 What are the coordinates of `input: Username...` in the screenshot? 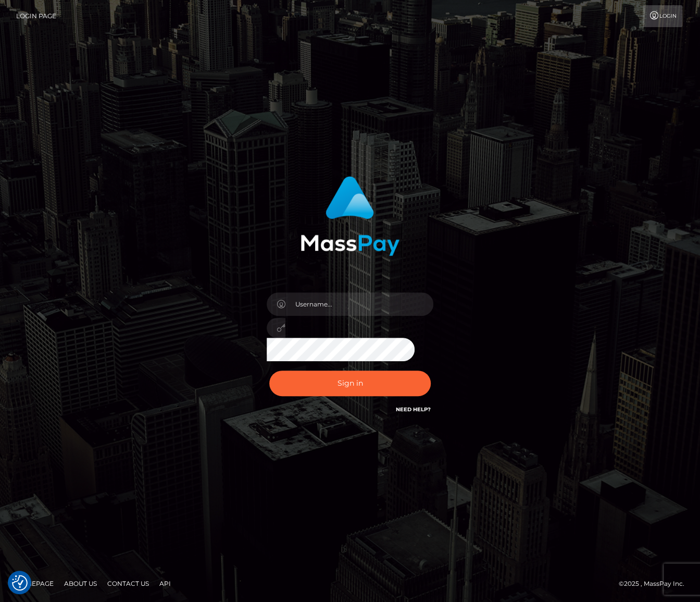 It's located at (359, 304).